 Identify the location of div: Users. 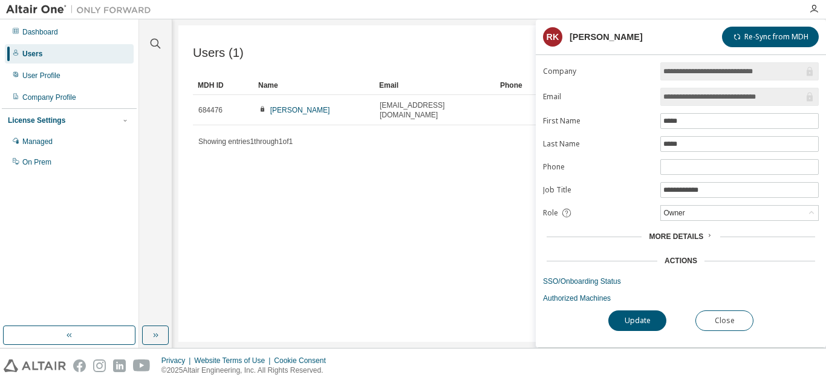
(32, 54).